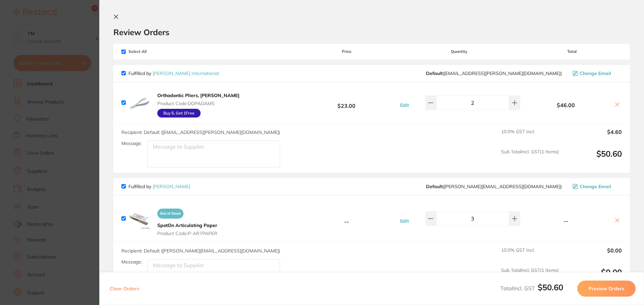 The height and width of the screenshot is (305, 644). I want to click on span: Out of Stock, so click(170, 214).